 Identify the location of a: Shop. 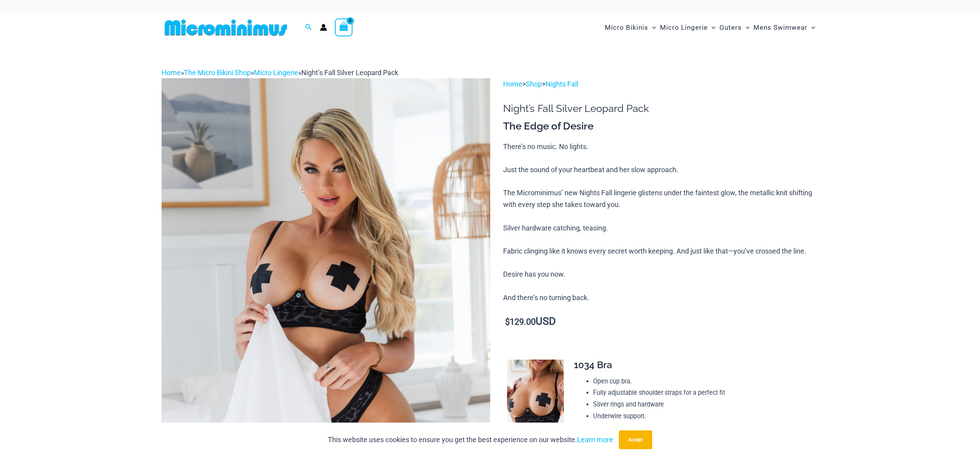
(534, 84).